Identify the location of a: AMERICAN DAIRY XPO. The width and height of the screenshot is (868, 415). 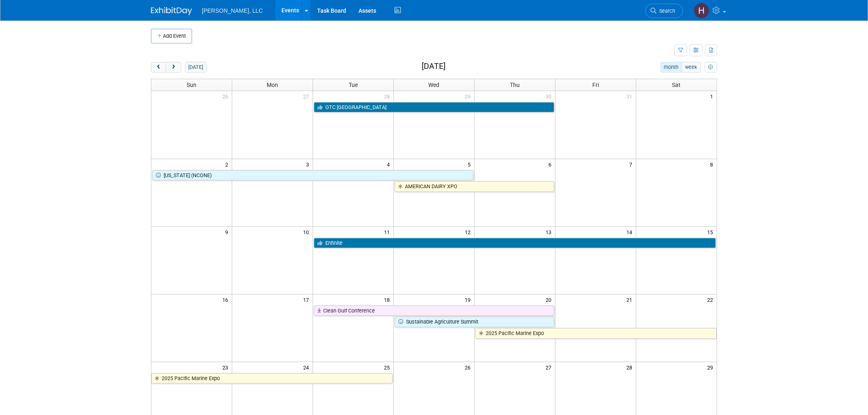
(474, 187).